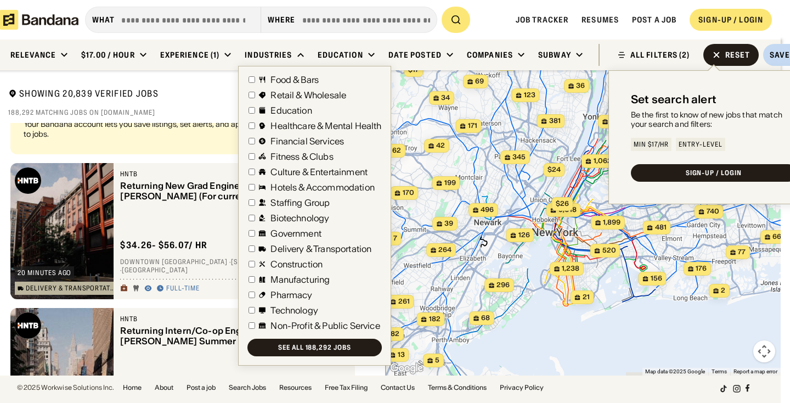 The width and height of the screenshot is (790, 403). I want to click on a: About, so click(164, 388).